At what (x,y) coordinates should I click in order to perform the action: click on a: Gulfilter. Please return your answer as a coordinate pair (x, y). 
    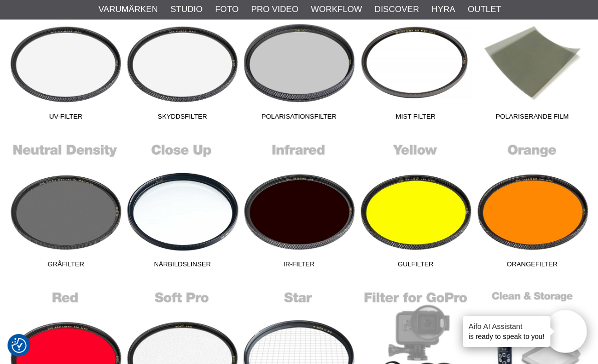
    Looking at the image, I should click on (415, 205).